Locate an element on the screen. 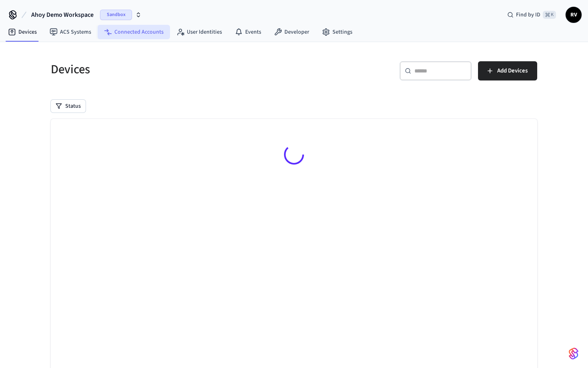 This screenshot has width=588, height=368. a: User Identities is located at coordinates (199, 32).